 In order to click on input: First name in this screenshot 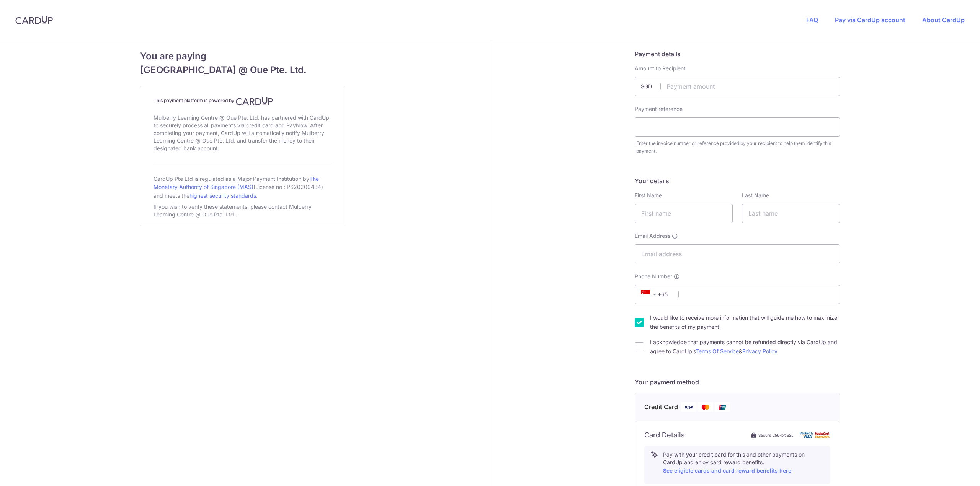, I will do `click(683, 214)`.